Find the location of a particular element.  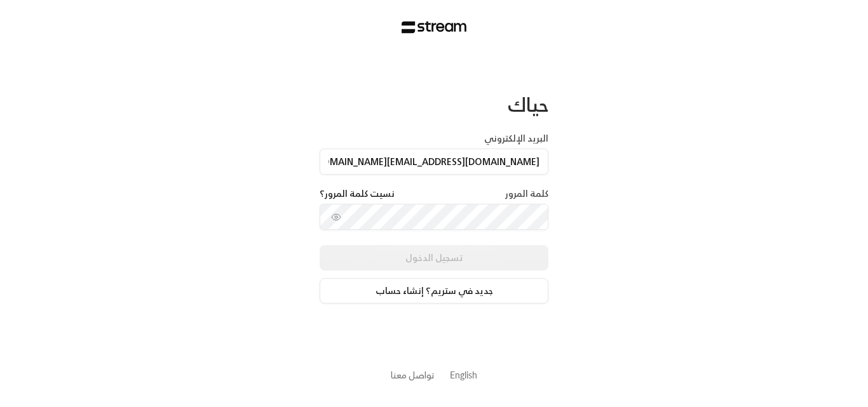

a: نسيت كلمة المرور؟ is located at coordinates (357, 194).